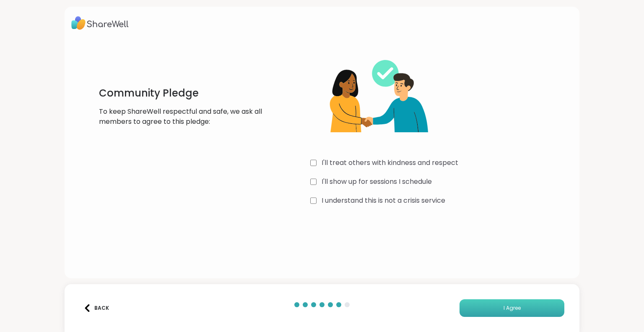  What do you see at coordinates (512, 308) in the screenshot?
I see `button: I Agree` at bounding box center [512, 308].